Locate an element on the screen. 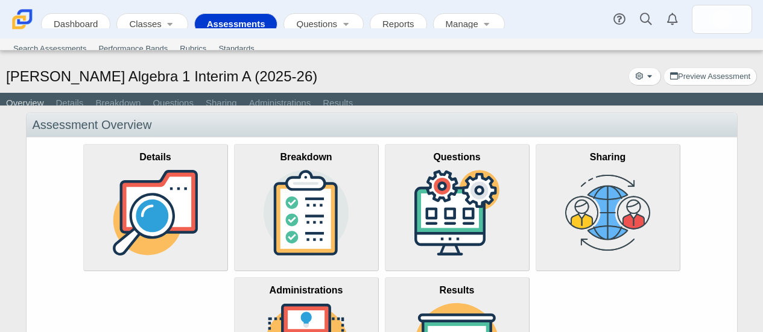 The width and height of the screenshot is (763, 332). a: Alerts is located at coordinates (672, 19).